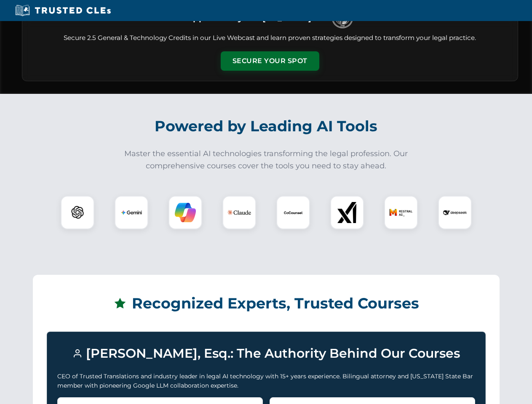 This screenshot has width=532, height=404. What do you see at coordinates (270, 38) in the screenshot?
I see `p: Secure 2.5 General & Technology Credits in our Live Webcast and learn proven strategies designed ...` at bounding box center [270, 38].